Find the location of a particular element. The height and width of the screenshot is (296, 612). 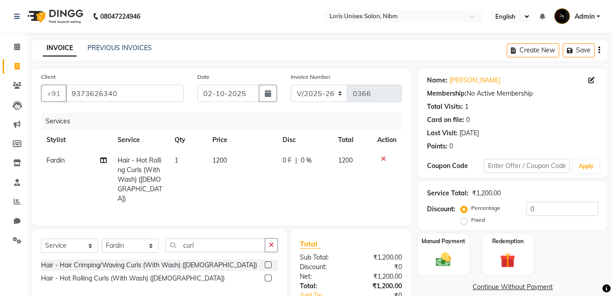

th: Stylist is located at coordinates (77, 140).